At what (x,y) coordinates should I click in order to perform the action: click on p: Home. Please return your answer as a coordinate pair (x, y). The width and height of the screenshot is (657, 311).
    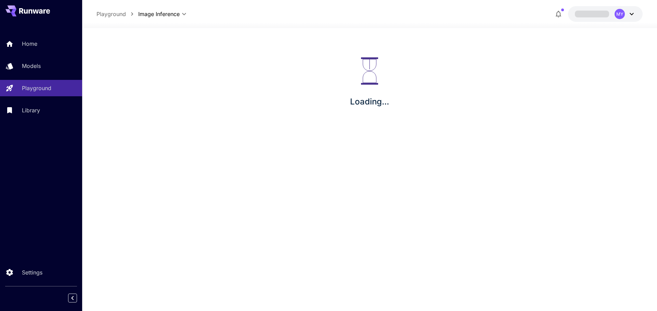
    Looking at the image, I should click on (29, 44).